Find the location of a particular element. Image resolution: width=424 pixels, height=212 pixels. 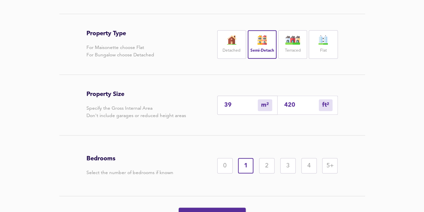

div: 0 is located at coordinates (225, 166).